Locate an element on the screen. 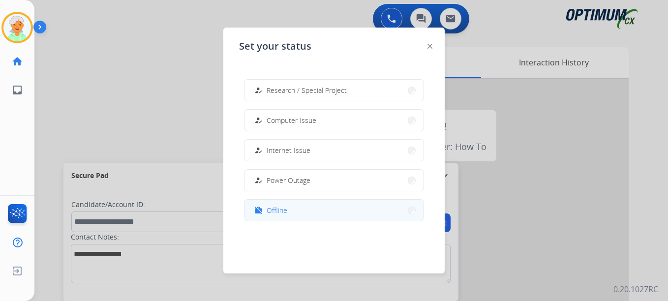 This screenshot has width=668, height=301. mat-icon: work_off is located at coordinates (258, 210).